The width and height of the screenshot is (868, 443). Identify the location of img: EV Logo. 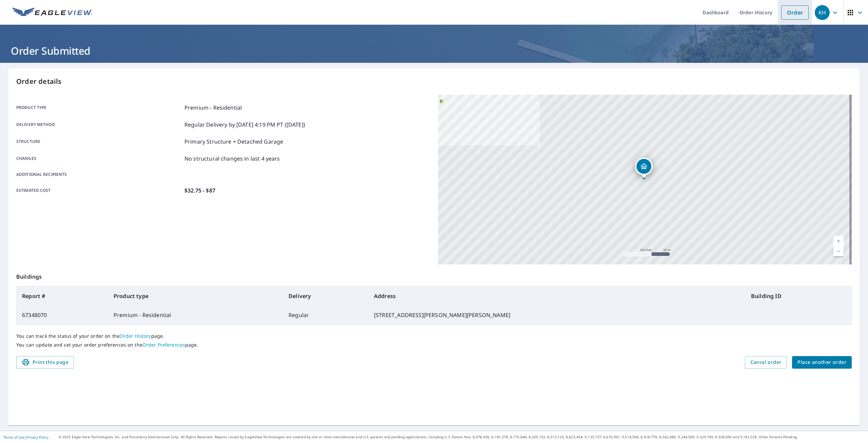
(52, 13).